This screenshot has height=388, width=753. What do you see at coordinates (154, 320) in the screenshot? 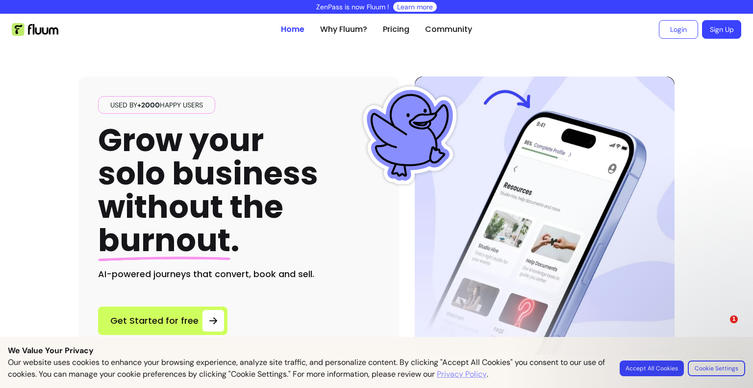
I see `span: Get Started for free` at bounding box center [154, 320].